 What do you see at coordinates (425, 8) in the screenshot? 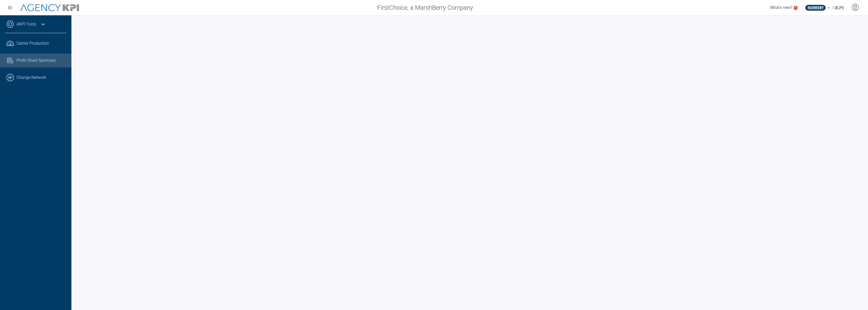
I see `span: FirstChoice, a MarshBerry Company` at bounding box center [425, 8].